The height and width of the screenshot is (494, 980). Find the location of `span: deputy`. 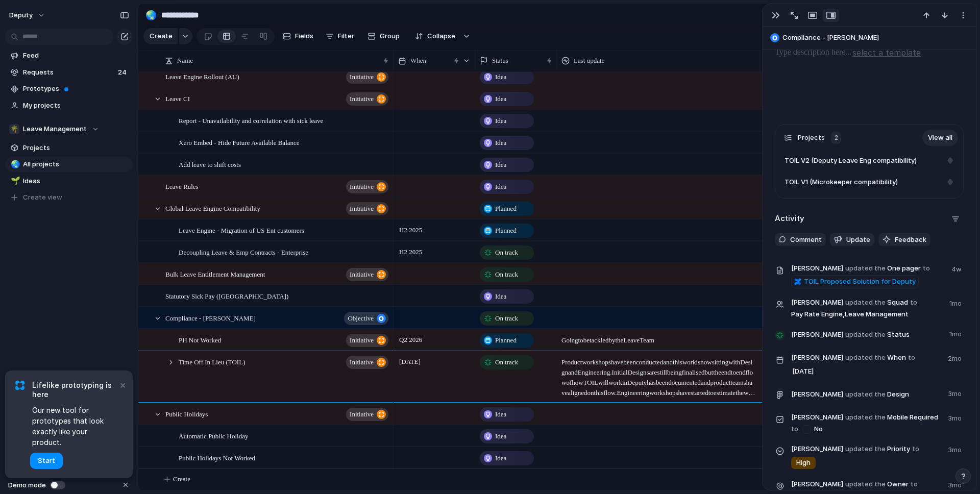

span: deputy is located at coordinates (21, 15).